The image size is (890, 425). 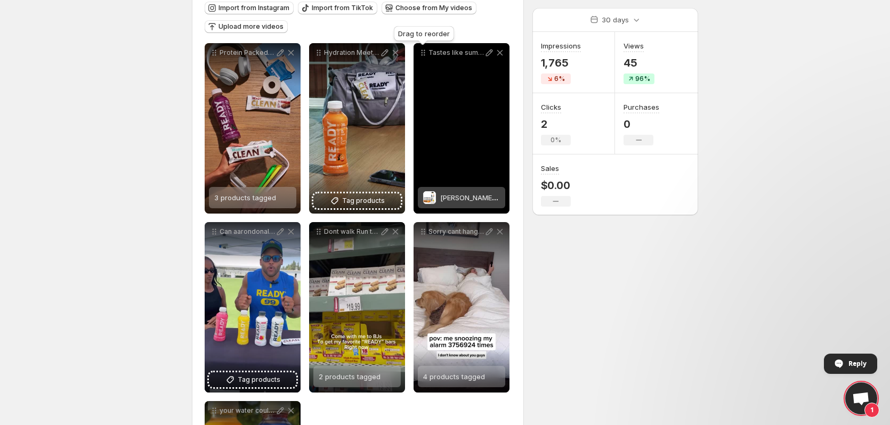 I want to click on button: Upload more videos, so click(x=246, y=27).